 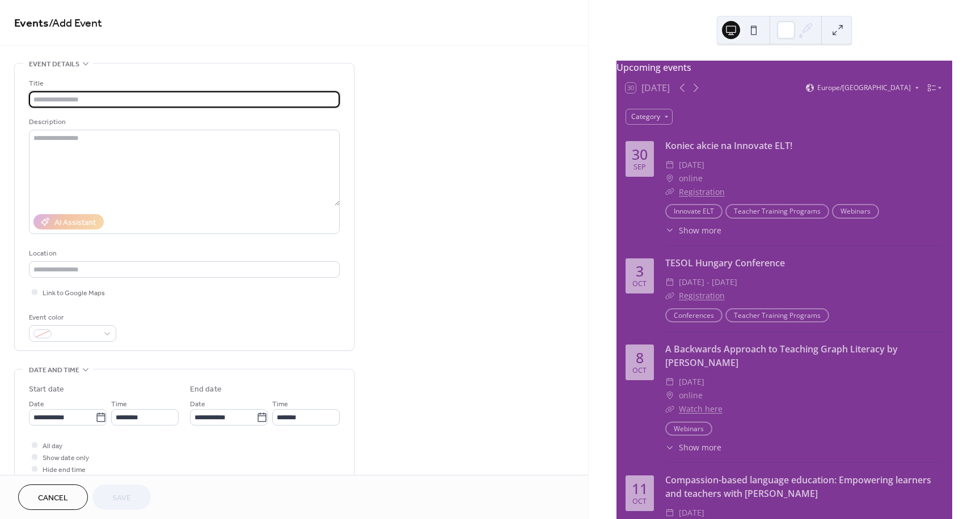 What do you see at coordinates (183, 84) in the screenshot?
I see `div: Title` at bounding box center [183, 84].